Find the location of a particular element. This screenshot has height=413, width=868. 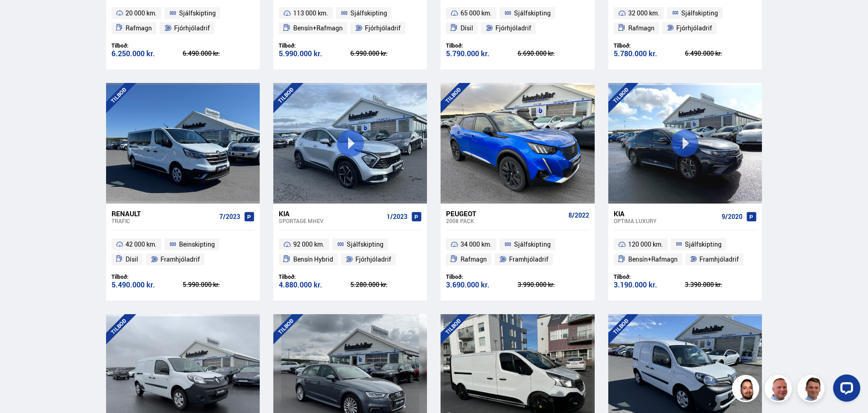

button: Opna LiveChat spjallviðmót is located at coordinates (20, 18).